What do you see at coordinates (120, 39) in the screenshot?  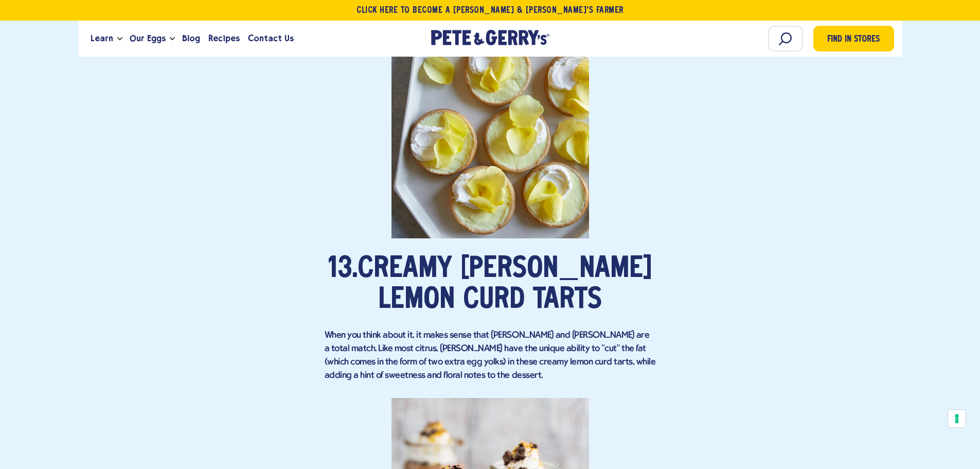 I see `button: Open the dropdown menu for Learn` at bounding box center [120, 39].